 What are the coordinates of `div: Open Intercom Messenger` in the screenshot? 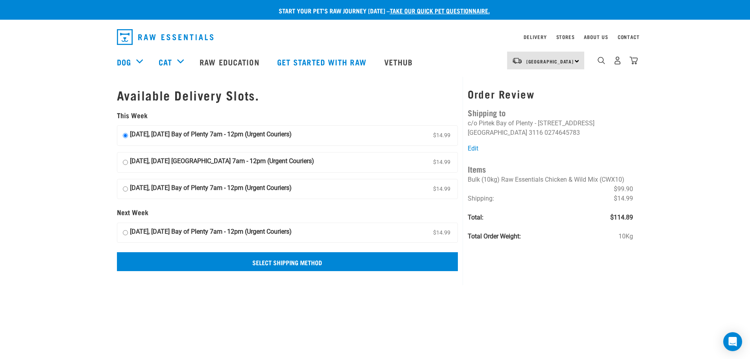 It's located at (733, 341).